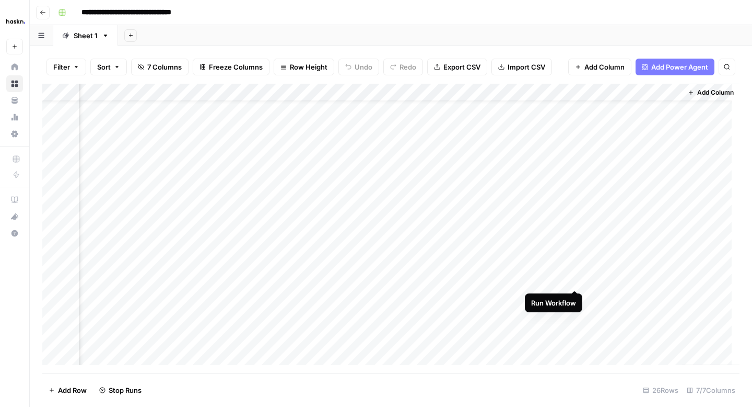 Image resolution: width=752 pixels, height=407 pixels. What do you see at coordinates (15, 84) in the screenshot?
I see `a: Browse` at bounding box center [15, 84].